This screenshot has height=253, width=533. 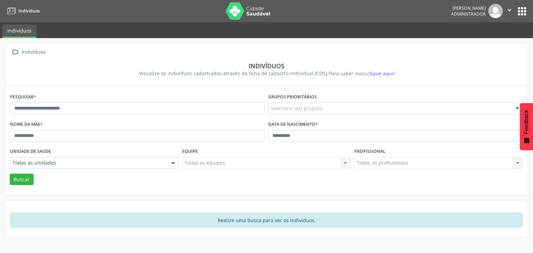 I want to click on a:  Indivíduos, so click(x=28, y=52).